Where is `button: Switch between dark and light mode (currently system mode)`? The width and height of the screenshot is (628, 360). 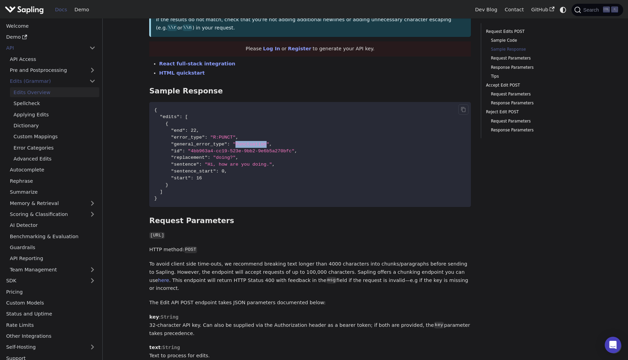 button: Switch between dark and light mode (currently system mode) is located at coordinates (563, 10).